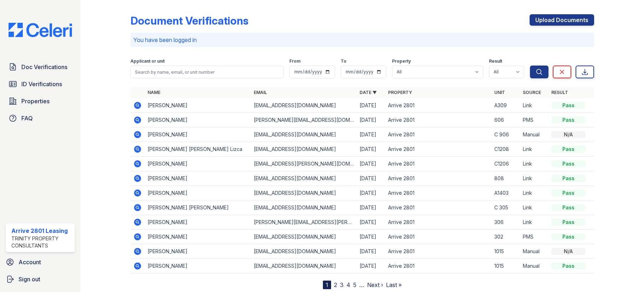 The image size is (644, 292). What do you see at coordinates (148, 62) in the screenshot?
I see `label: Applicant or unit` at bounding box center [148, 62].